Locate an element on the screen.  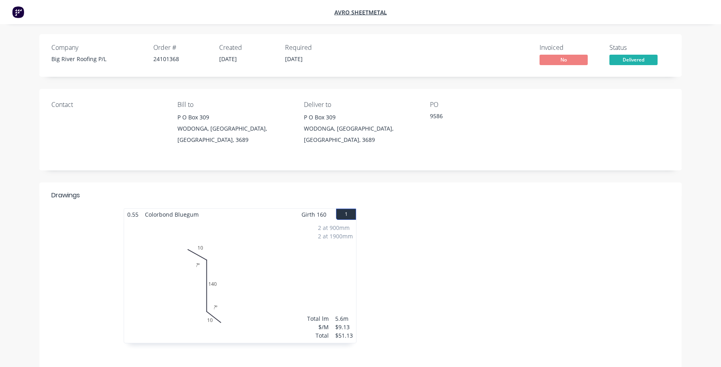
div: 2 at 1900mm is located at coordinates (335, 236).